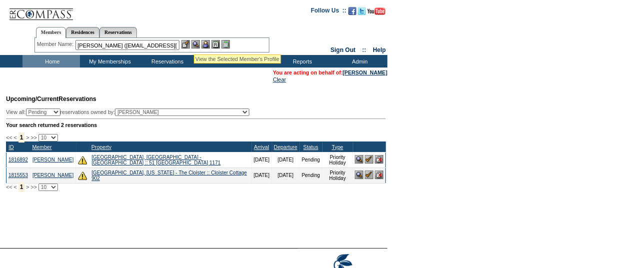  Describe the element at coordinates (379, 50) in the screenshot. I see `a: Help` at that location.